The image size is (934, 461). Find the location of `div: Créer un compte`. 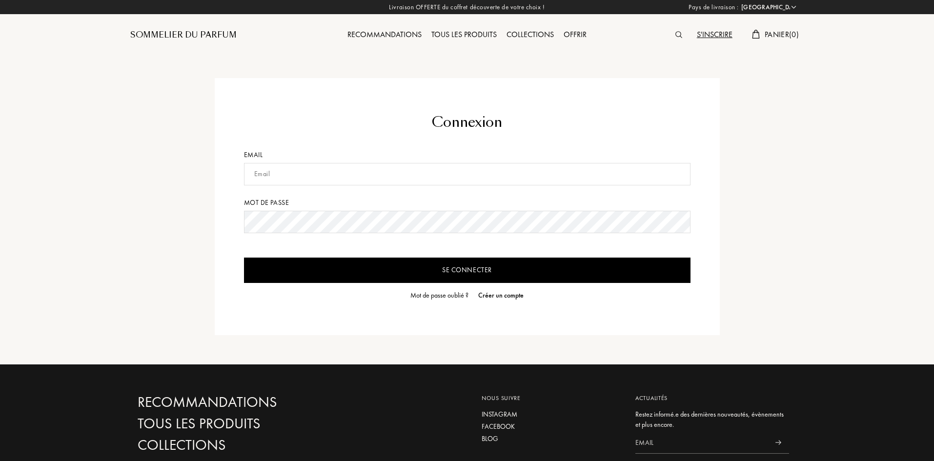

div: Créer un compte is located at coordinates (501, 295).